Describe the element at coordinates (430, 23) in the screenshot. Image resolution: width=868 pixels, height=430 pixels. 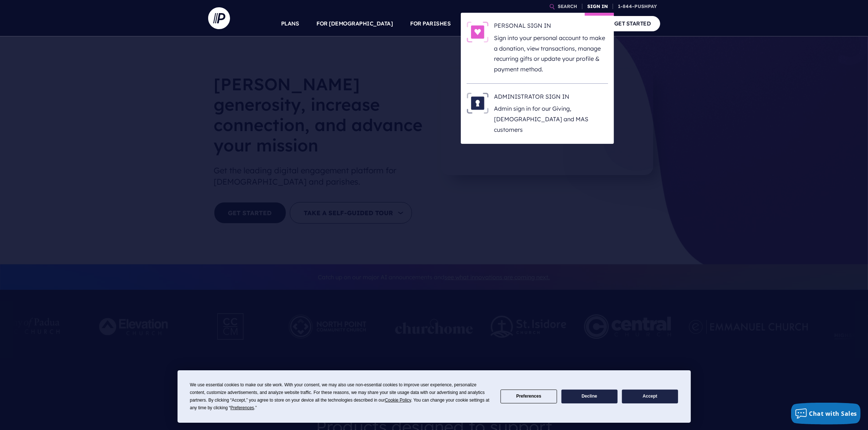
I see `a: FOR PARISHES` at that location.